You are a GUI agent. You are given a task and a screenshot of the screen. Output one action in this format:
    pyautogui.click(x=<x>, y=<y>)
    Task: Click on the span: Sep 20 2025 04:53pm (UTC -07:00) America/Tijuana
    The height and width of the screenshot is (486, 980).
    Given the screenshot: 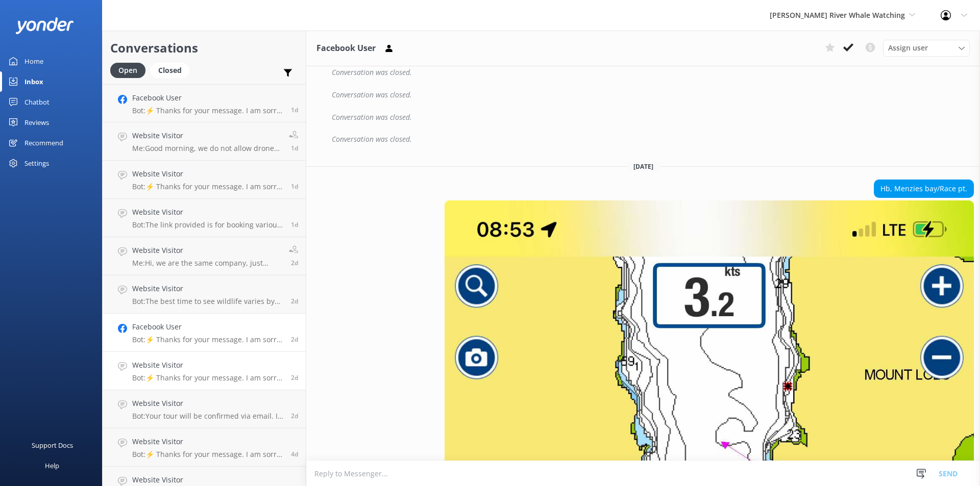 What is the action you would take?
    pyautogui.click(x=295, y=416)
    